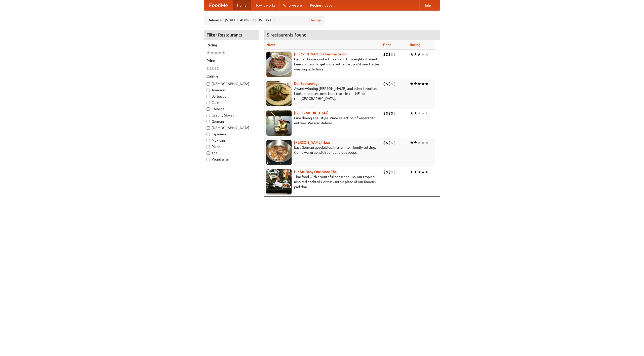 This screenshot has height=356, width=644. I want to click on img: speisewagen.jpg, so click(279, 93).